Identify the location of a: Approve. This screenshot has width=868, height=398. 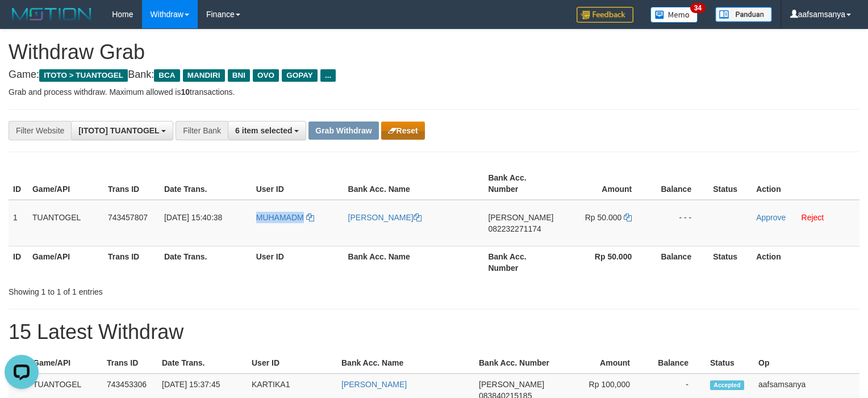
(771, 218).